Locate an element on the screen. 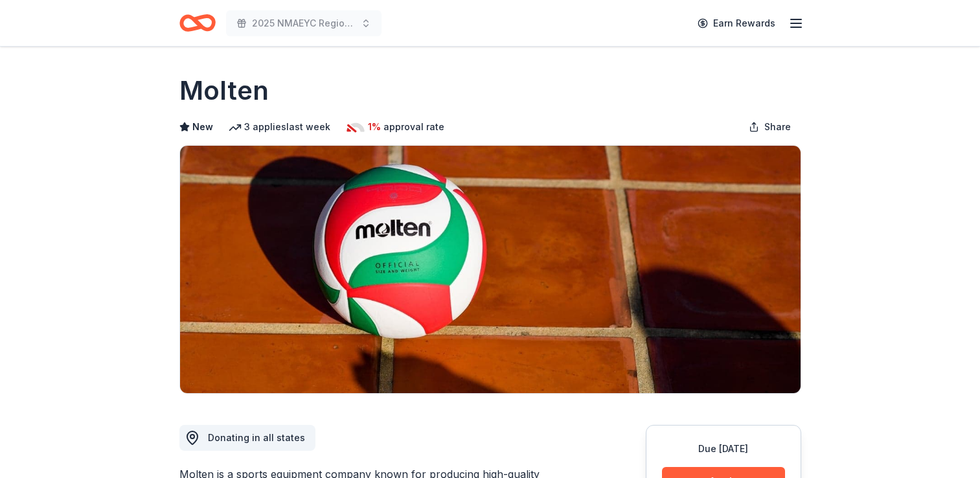  button: 2025 NMAEYC Regional Conference is located at coordinates (304, 23).